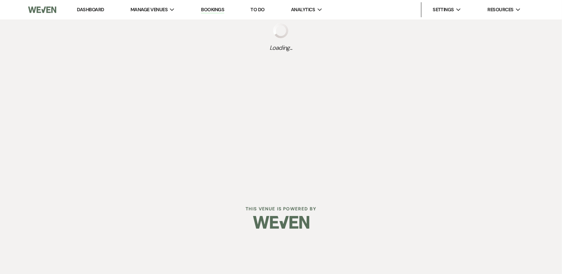 The height and width of the screenshot is (274, 562). What do you see at coordinates (281, 48) in the screenshot?
I see `span: Loading...` at bounding box center [281, 48].